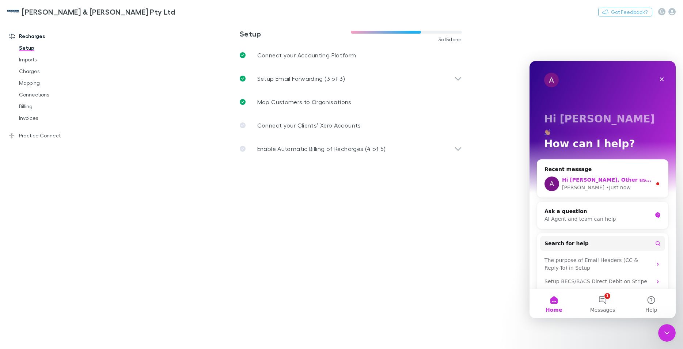 This screenshot has width=683, height=349. Describe the element at coordinates (122, 249) in the screenshot. I see `span: Help` at that location.